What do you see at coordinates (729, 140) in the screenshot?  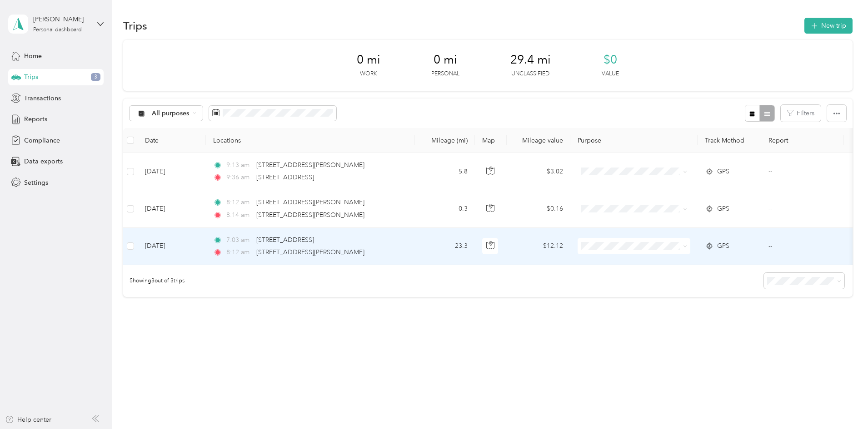 I see `th: Track Method` at bounding box center [729, 140].